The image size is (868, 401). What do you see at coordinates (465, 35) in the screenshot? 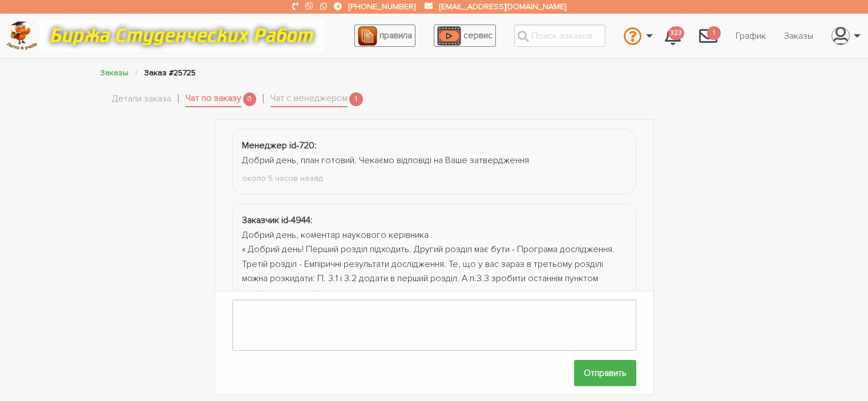
I see `a: сервис` at bounding box center [465, 35].